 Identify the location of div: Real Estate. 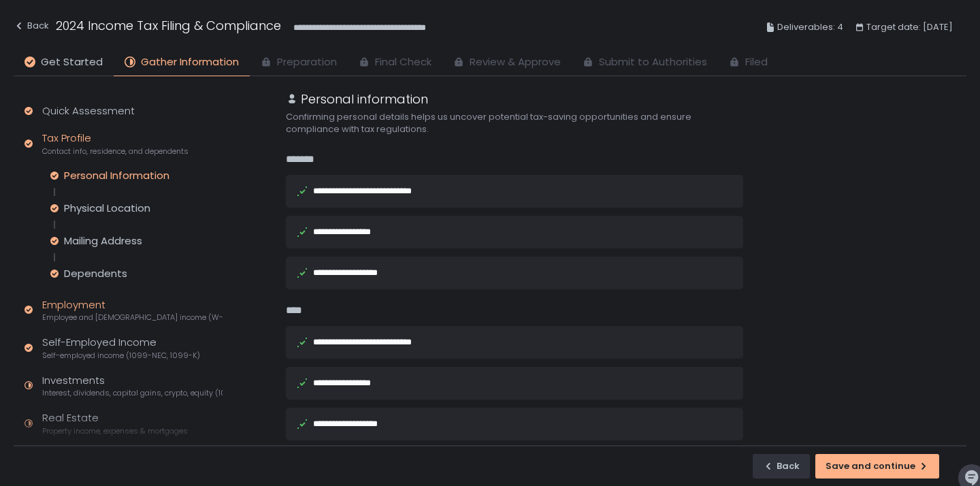
(115, 424).